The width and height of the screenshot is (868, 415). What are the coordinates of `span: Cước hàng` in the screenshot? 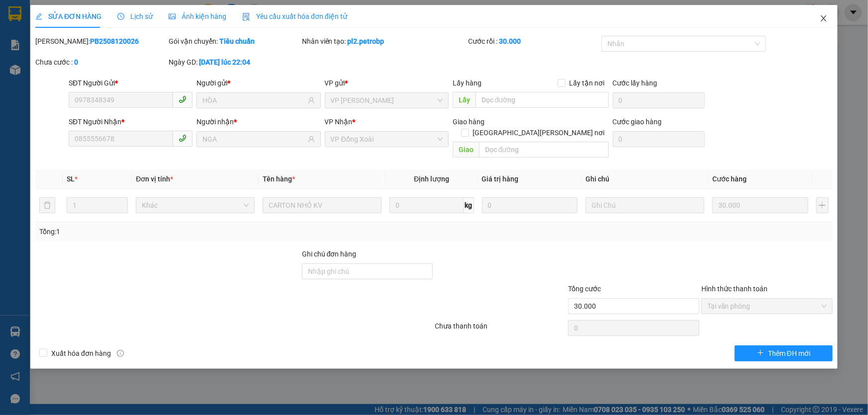 It's located at (729, 179).